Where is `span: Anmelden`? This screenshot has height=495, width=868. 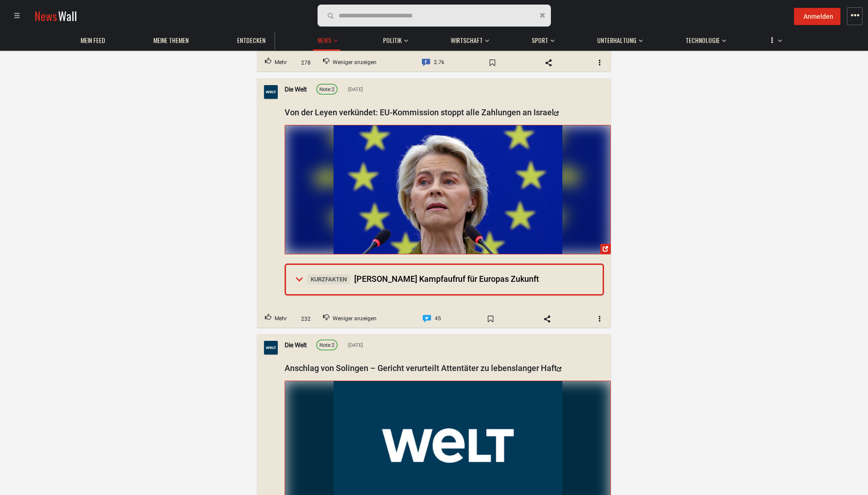
span: Anmelden is located at coordinates (818, 16).